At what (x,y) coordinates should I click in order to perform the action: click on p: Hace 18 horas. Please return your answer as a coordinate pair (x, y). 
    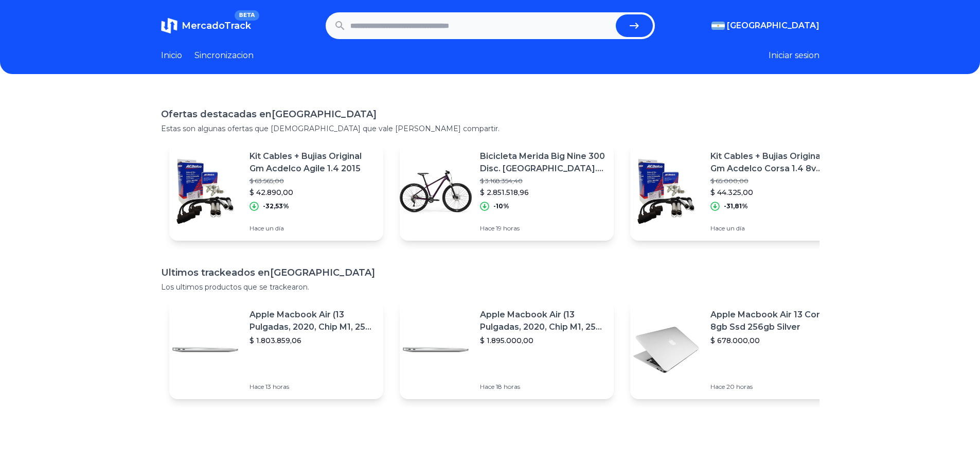
    Looking at the image, I should click on (543, 386).